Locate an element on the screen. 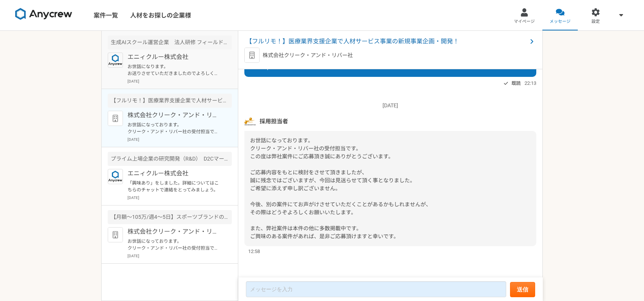 This screenshot has width=644, height=301. span: 採用担当者 is located at coordinates (274, 121).